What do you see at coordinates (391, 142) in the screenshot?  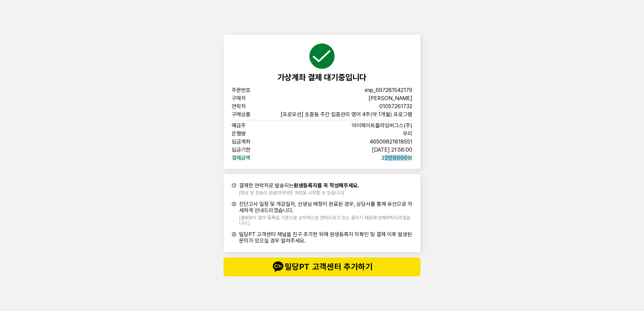 I see `span: 46509821818551` at bounding box center [391, 142].